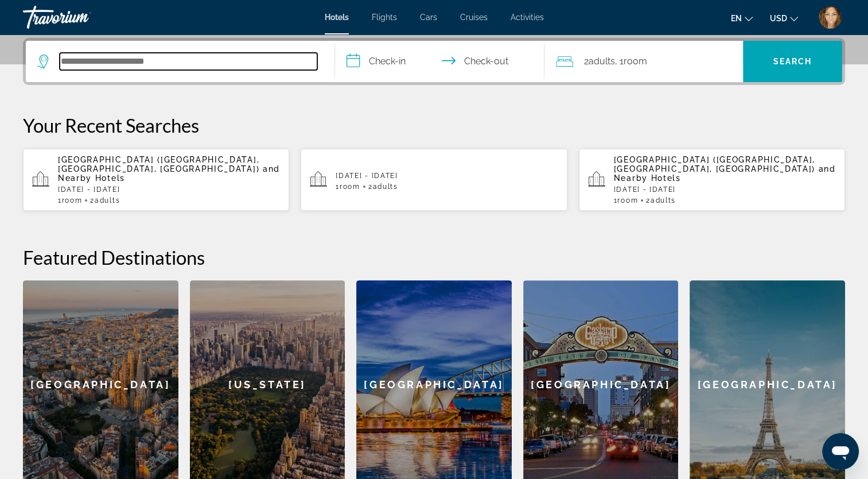 The width and height of the screenshot is (868, 479). What do you see at coordinates (434, 258) in the screenshot?
I see `h2: Featured Destinations` at bounding box center [434, 258].